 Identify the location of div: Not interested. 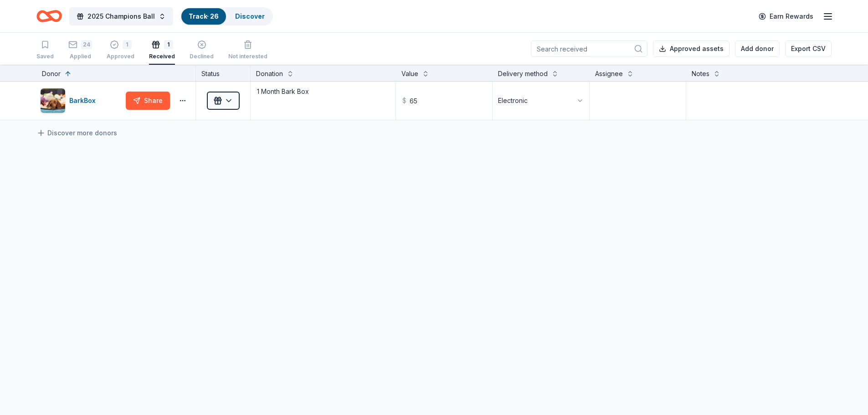
(248, 56).